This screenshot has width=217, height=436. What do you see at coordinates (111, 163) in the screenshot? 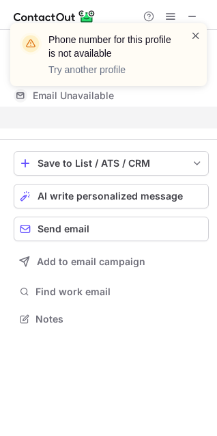
I see `div: Save to List / ATS / CRM` at bounding box center [111, 163].